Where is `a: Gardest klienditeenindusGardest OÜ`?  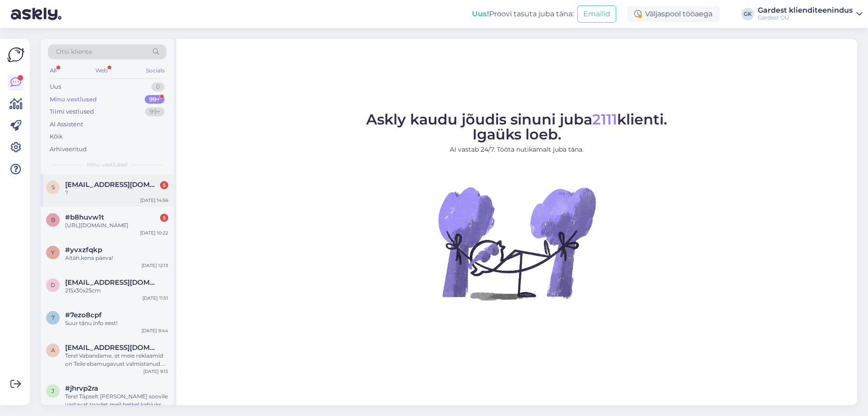
a: Gardest klienditeenindusGardest OÜ is located at coordinates (810, 14).